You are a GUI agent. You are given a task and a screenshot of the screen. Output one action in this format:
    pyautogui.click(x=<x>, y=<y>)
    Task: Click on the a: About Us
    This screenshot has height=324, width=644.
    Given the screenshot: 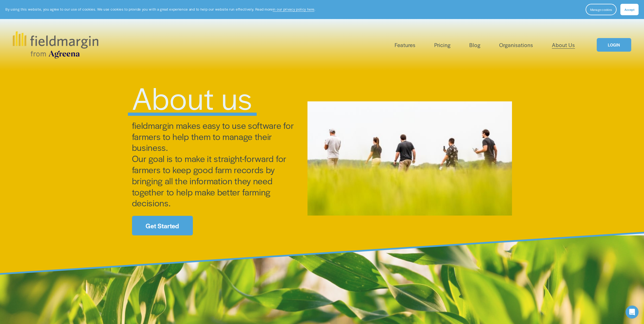 What is the action you would take?
    pyautogui.click(x=563, y=45)
    